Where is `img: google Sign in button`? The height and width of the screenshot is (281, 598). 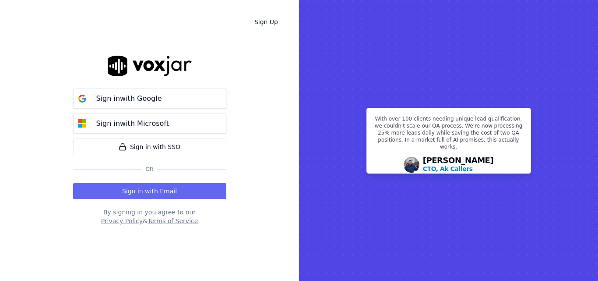
img: google Sign in button is located at coordinates (82, 99).